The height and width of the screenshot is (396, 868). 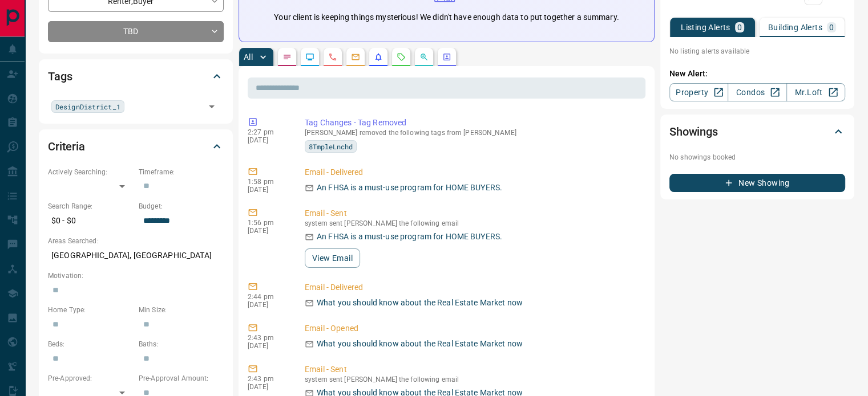 What do you see at coordinates (757, 131) in the screenshot?
I see `div: Showings` at bounding box center [757, 131].